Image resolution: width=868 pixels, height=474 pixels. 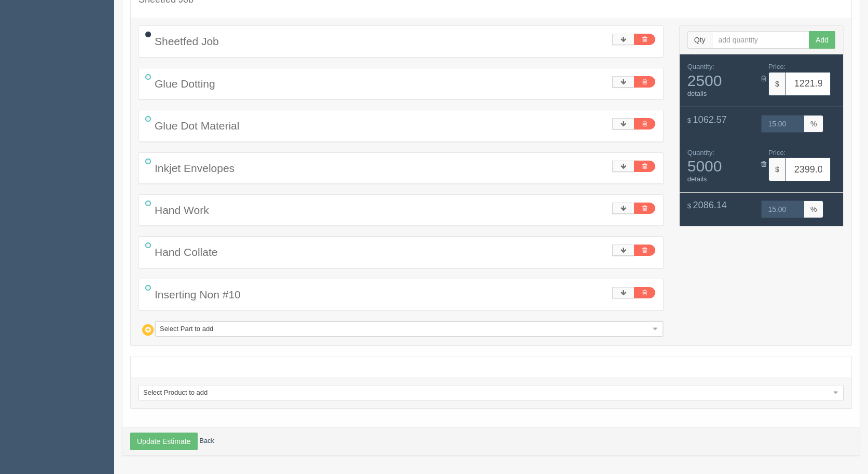 I want to click on span: Hand Collate, so click(x=185, y=252).